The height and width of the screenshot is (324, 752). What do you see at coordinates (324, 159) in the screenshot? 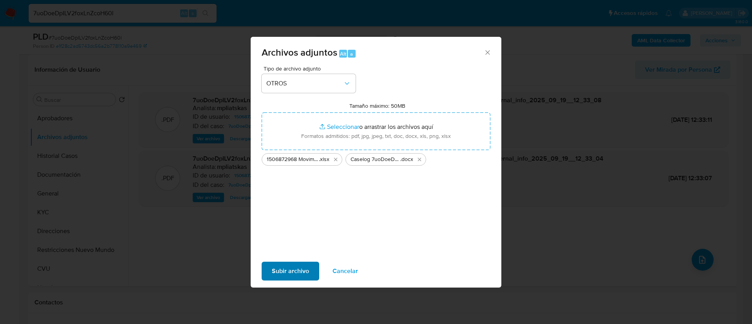
I see `span: .xlsx` at bounding box center [324, 159].